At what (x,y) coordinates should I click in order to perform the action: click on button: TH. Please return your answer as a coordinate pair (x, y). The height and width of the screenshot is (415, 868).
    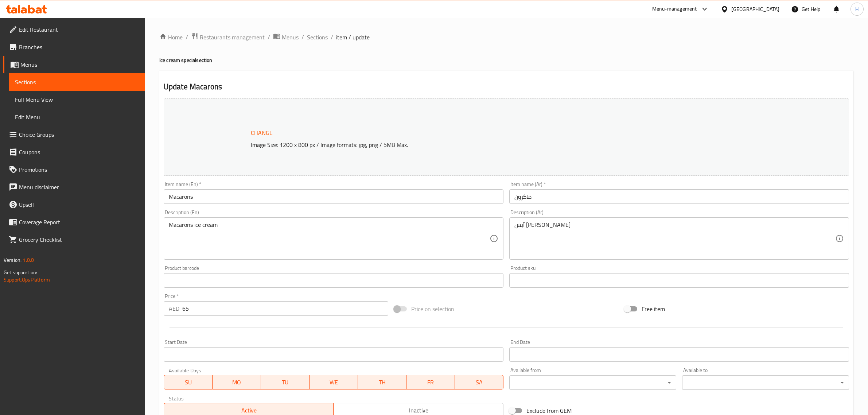
    Looking at the image, I should click on (382, 382).